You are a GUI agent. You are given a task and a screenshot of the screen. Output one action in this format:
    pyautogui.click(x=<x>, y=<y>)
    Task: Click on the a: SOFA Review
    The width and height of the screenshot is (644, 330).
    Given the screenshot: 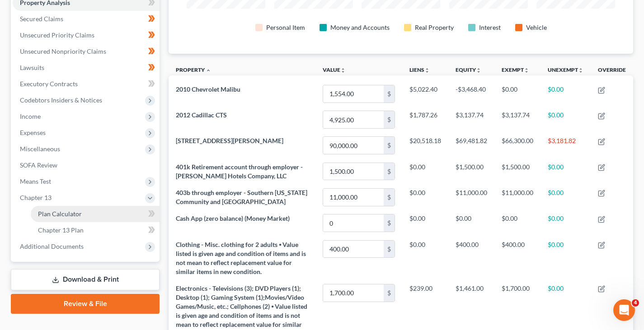 What is the action you would take?
    pyautogui.click(x=86, y=165)
    